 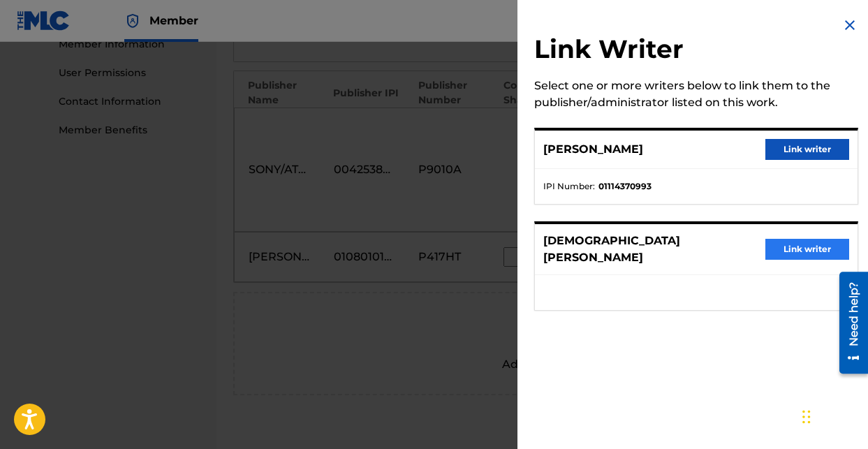 I want to click on h2: Link Writer, so click(x=696, y=51).